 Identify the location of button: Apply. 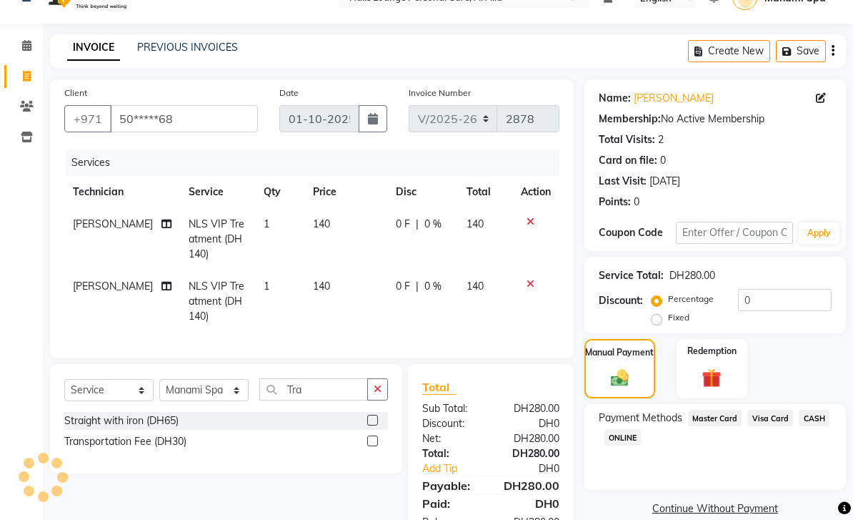
(819, 233).